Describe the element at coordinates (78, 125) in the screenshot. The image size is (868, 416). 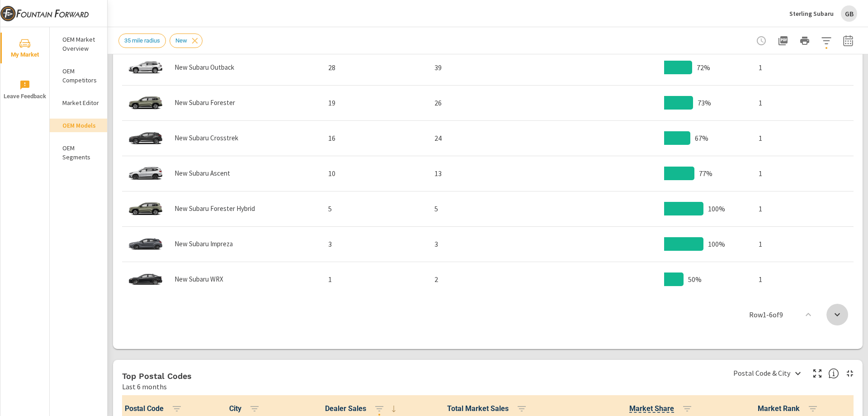
I see `div: OEM Models` at that location.